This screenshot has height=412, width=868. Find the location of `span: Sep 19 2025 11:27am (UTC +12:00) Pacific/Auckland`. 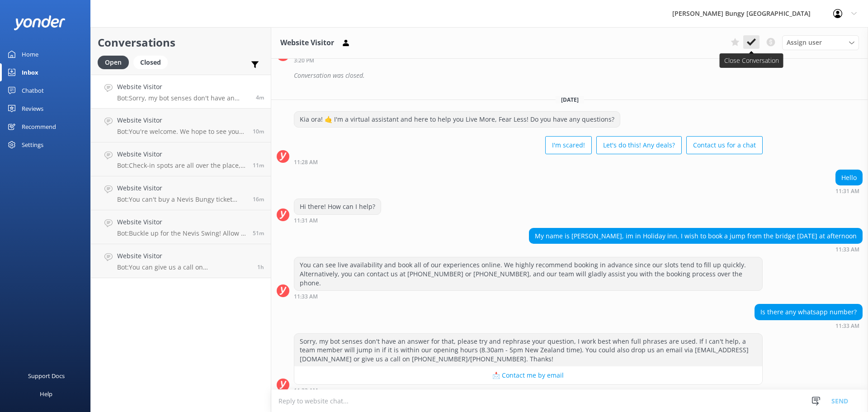

span: Sep 19 2025 11:27am (UTC +12:00) Pacific/Auckland is located at coordinates (258, 131).